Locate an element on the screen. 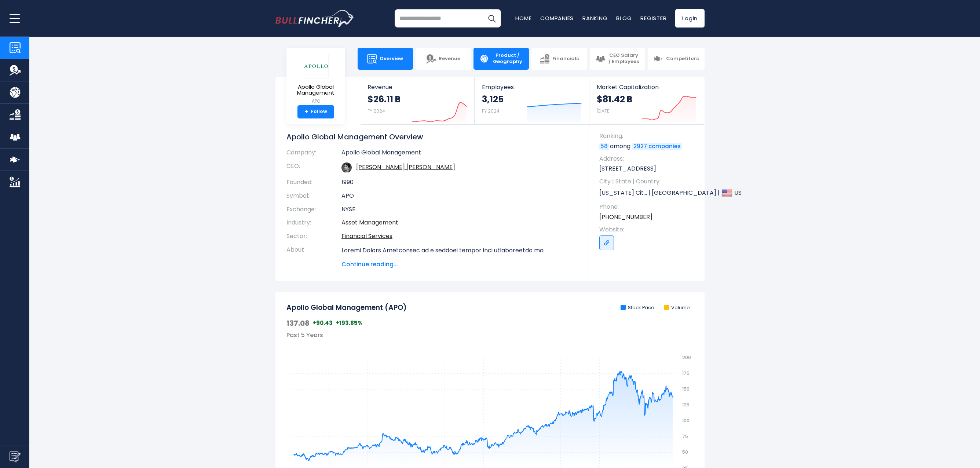 The width and height of the screenshot is (980, 468). span: 137.08 is located at coordinates (298, 323).